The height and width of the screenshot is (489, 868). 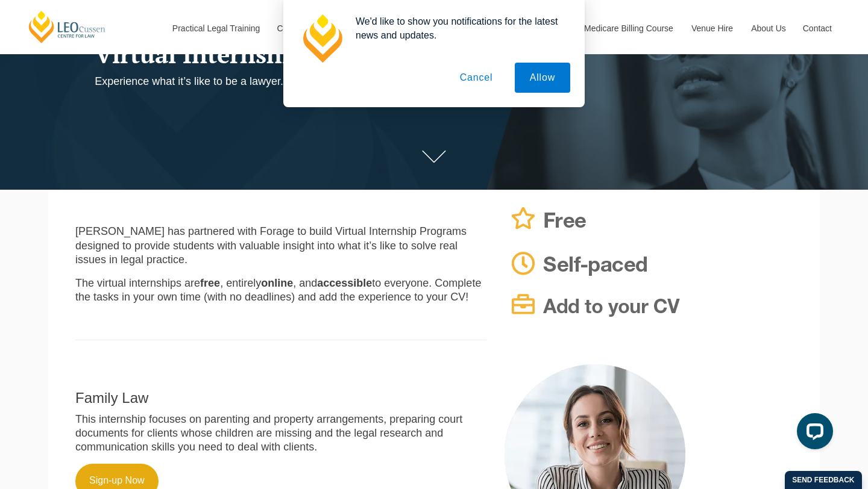 I want to click on p: The virtual internships are , entirely , and to everyone. Complete the tasks in your own time (wi..., so click(x=281, y=290).